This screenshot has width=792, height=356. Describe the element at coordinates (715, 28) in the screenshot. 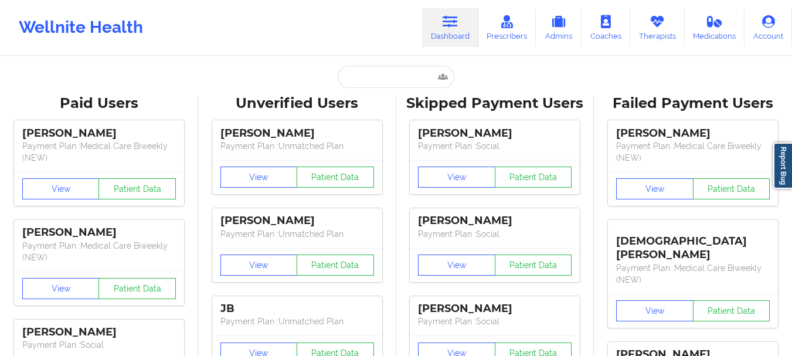

I see `a: Medications` at that location.